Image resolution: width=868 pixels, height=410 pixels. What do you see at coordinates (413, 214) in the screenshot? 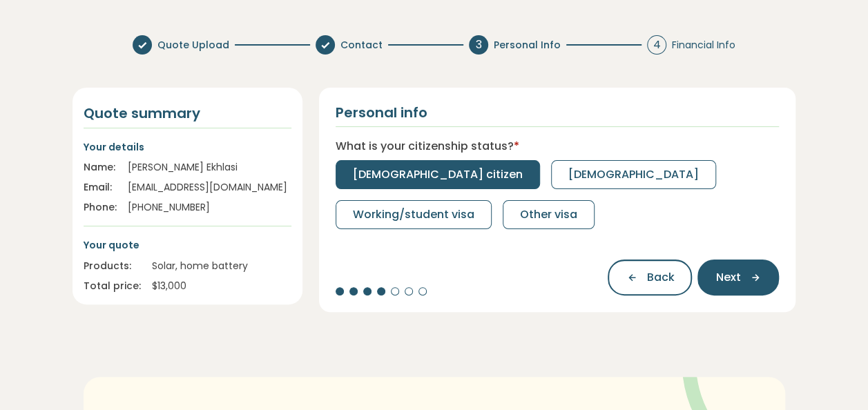
I see `button: Working/student visa` at bounding box center [413, 214].